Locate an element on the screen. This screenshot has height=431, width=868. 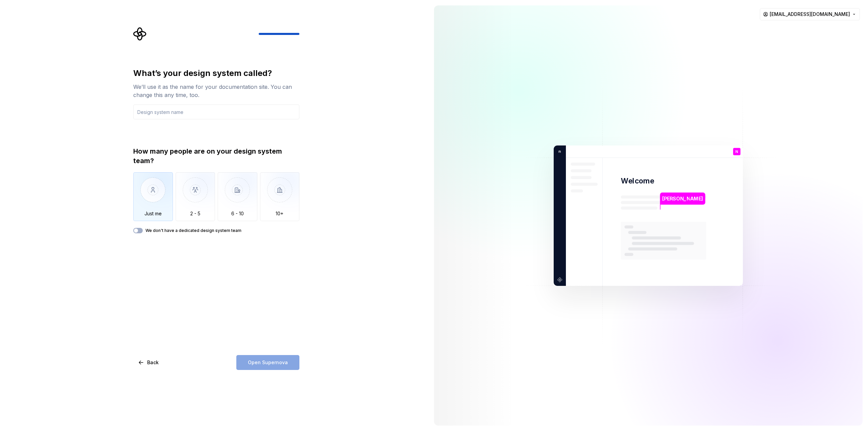
label: We don't have a dedicated design system team is located at coordinates (194, 230).